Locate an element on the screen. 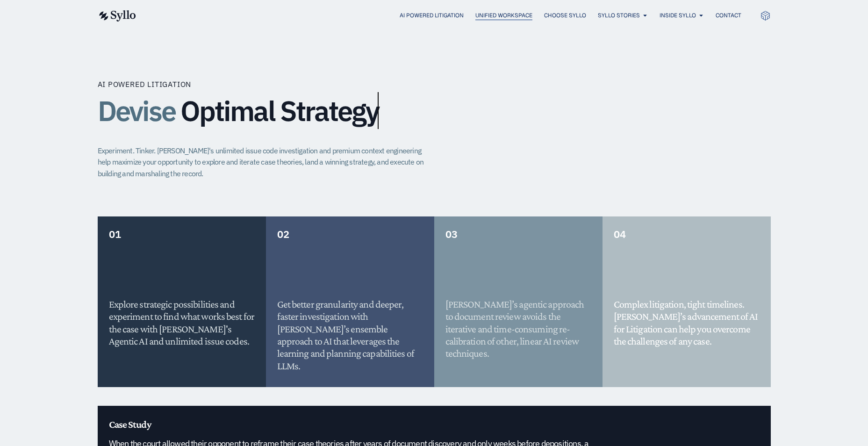  span: 04 is located at coordinates (620, 234).